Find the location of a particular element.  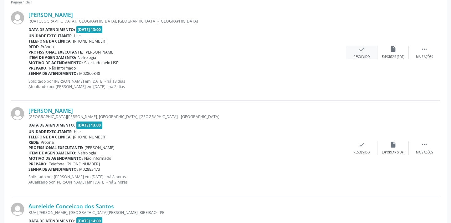

a: Aureleide Conceicao dos Santos is located at coordinates (71, 206).